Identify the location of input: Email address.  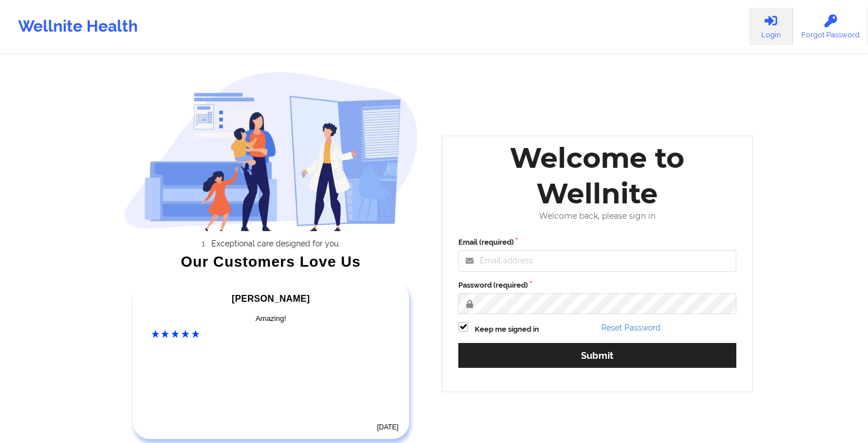
(597, 261).